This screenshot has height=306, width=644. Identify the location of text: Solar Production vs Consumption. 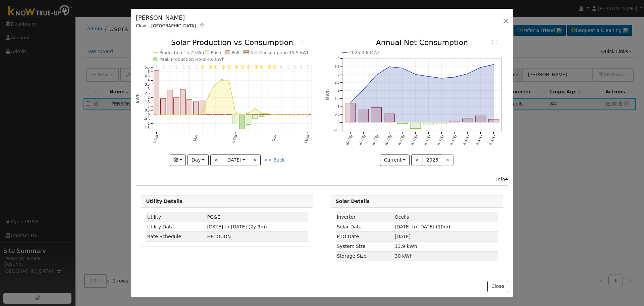
(232, 42).